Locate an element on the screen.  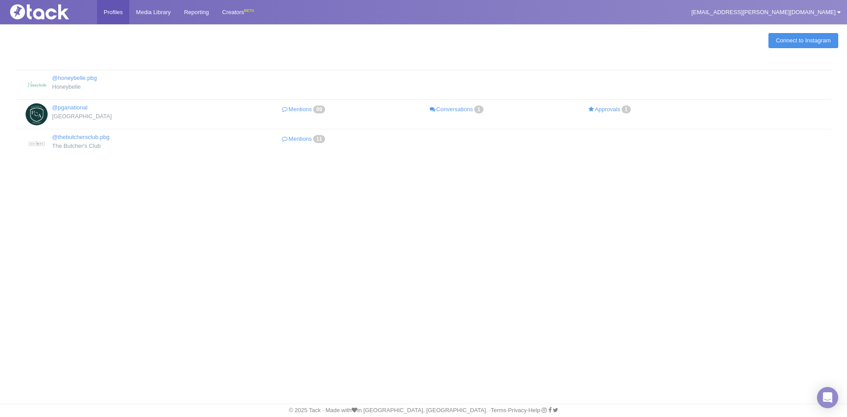
div: Honeybelle is located at coordinates (120, 87).